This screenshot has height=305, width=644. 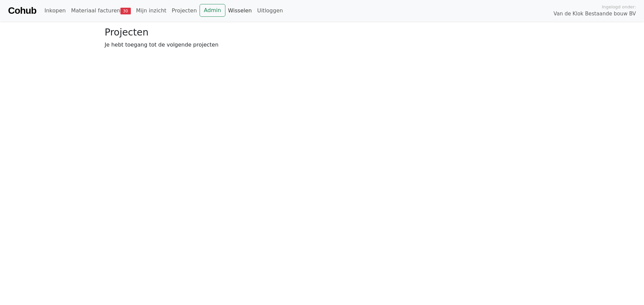 What do you see at coordinates (240, 11) in the screenshot?
I see `a: Wisselen` at bounding box center [240, 11].